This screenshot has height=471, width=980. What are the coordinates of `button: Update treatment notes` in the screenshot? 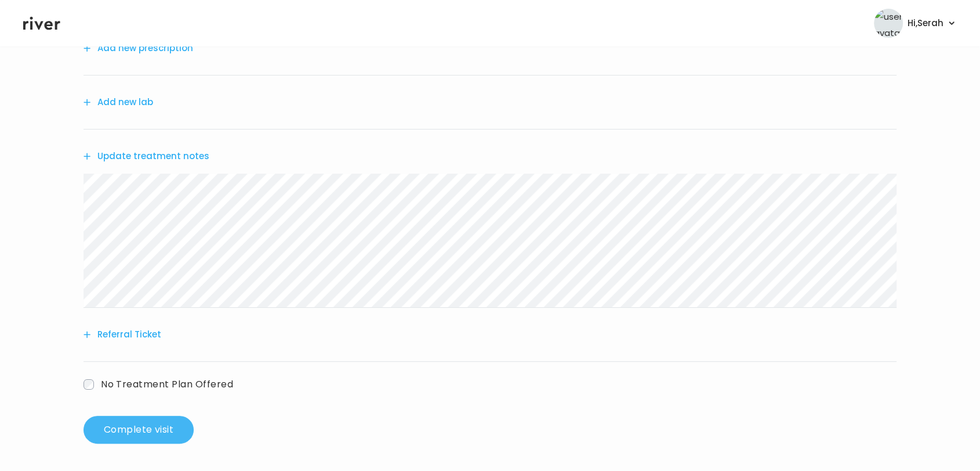 It's located at (146, 156).